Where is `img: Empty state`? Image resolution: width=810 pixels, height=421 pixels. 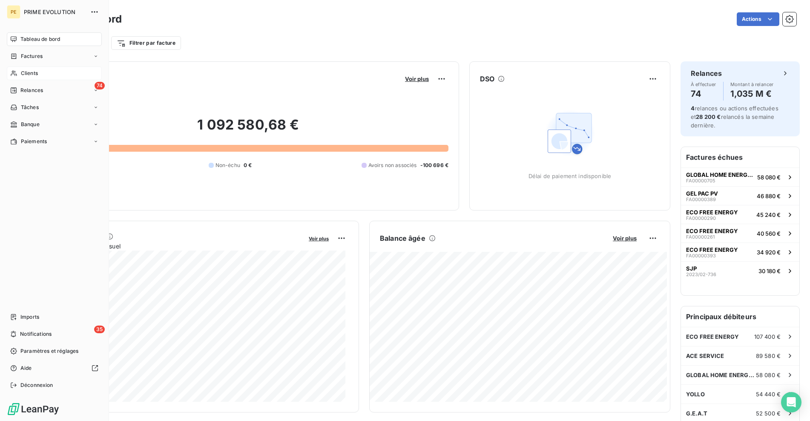
img: Empty state is located at coordinates (570, 133).